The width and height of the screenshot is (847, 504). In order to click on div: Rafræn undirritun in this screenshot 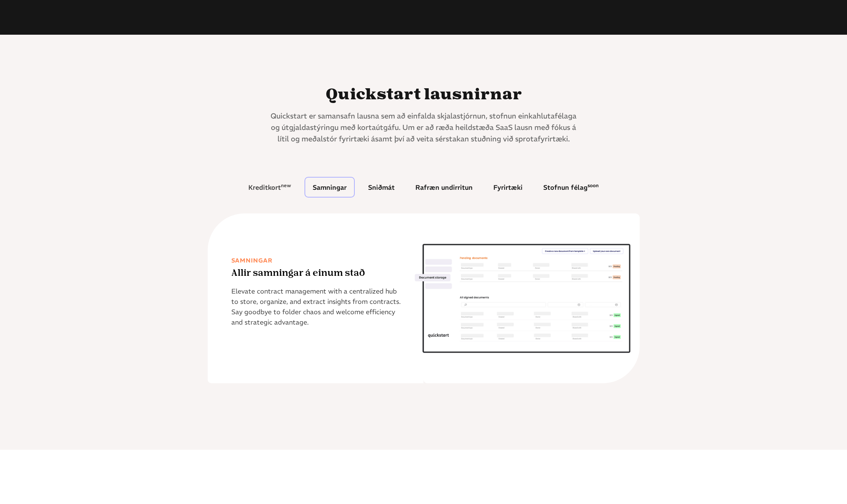, I will do `click(444, 187)`.